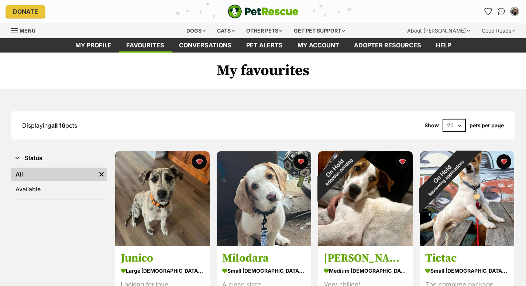 Image resolution: width=526 pixels, height=286 pixels. What do you see at coordinates (444, 45) in the screenshot?
I see `a: Help` at bounding box center [444, 45].